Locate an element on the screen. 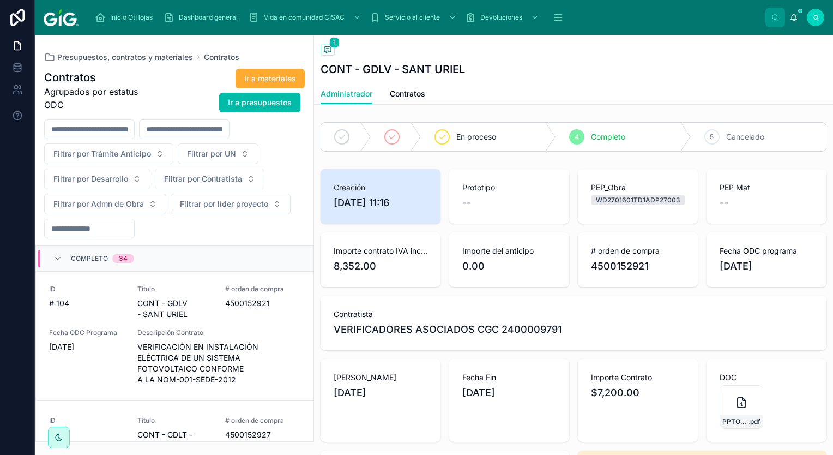 This screenshot has height=455, width=833. span: En proceso is located at coordinates (476, 137).